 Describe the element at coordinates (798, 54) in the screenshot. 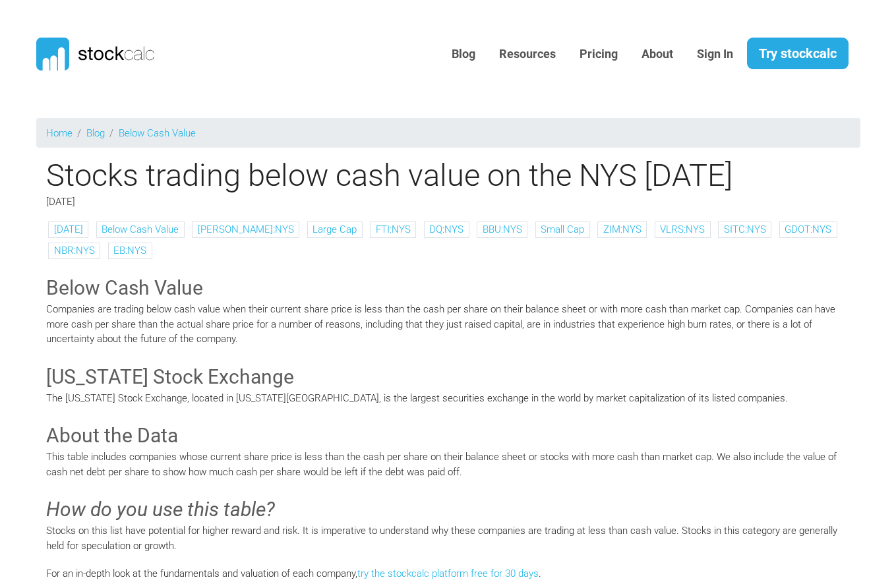

I see `a: Try stockcalc` at that location.